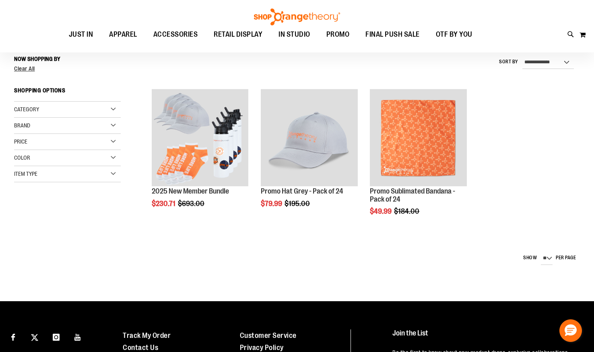 The height and width of the screenshot is (352, 594). I want to click on span: IN STUDIO, so click(294, 34).